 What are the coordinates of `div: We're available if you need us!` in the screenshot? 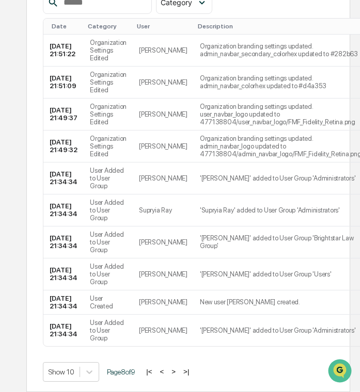 It's located at (94, 93).